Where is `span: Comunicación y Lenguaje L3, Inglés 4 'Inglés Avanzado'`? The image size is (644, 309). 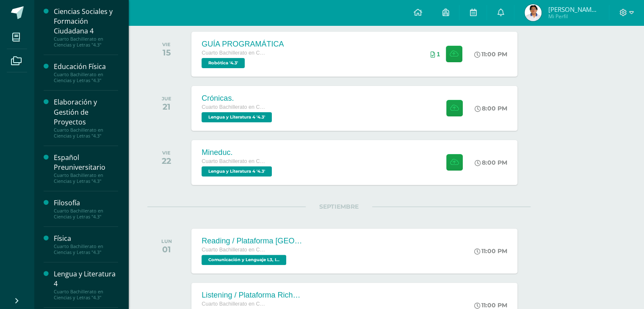 span: Comunicación y Lenguaje L3, Inglés 4 'Inglés Avanzado' is located at coordinates (244, 260).